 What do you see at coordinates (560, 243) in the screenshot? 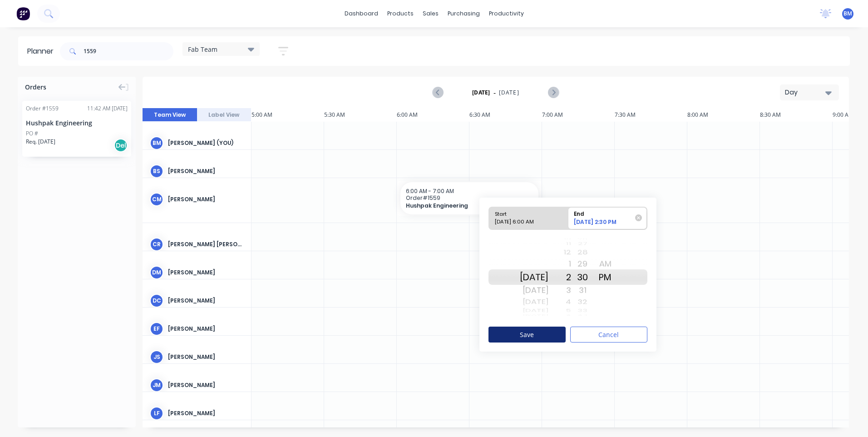
I see `div: 11` at bounding box center [560, 243].